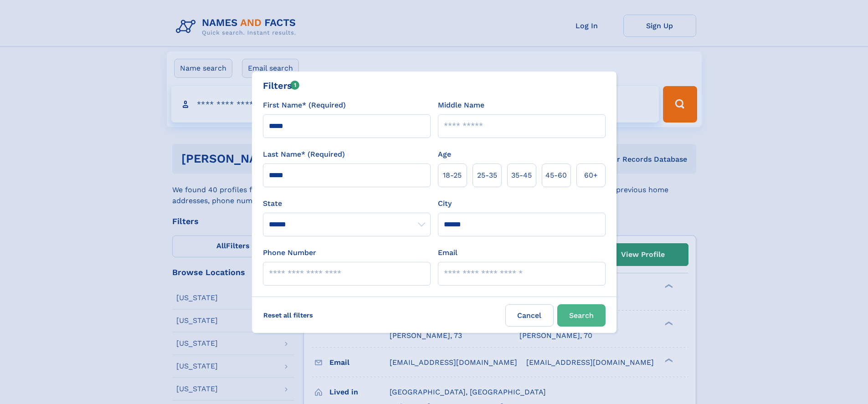 This screenshot has width=868, height=404. Describe the element at coordinates (529, 315) in the screenshot. I see `label: Cancel` at that location.